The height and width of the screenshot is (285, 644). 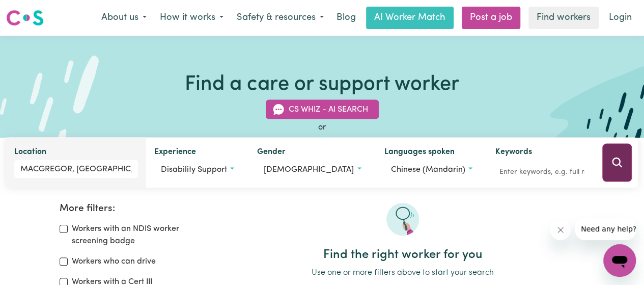 I want to click on a: Login, so click(x=621, y=18).